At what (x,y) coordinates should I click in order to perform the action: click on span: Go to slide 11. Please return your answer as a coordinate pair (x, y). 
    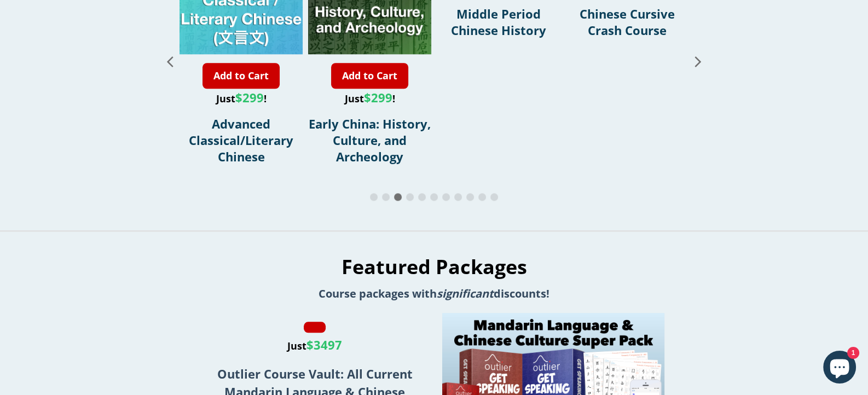
    Looking at the image, I should click on (494, 197).